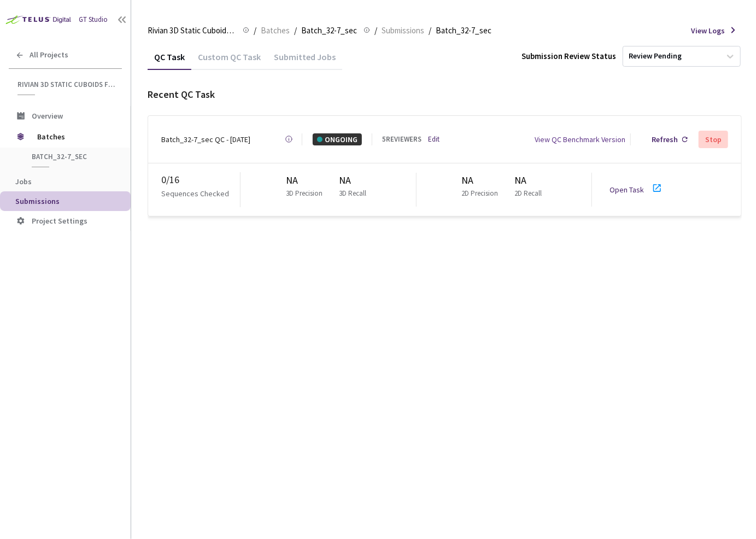 Image resolution: width=756 pixels, height=539 pixels. I want to click on a: Submissions, so click(403, 30).